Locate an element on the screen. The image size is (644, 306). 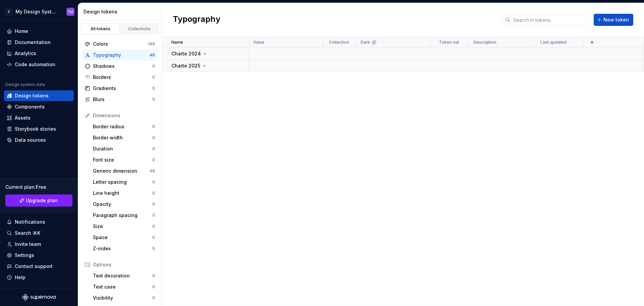
a: Text decoration0 is located at coordinates (124, 275).